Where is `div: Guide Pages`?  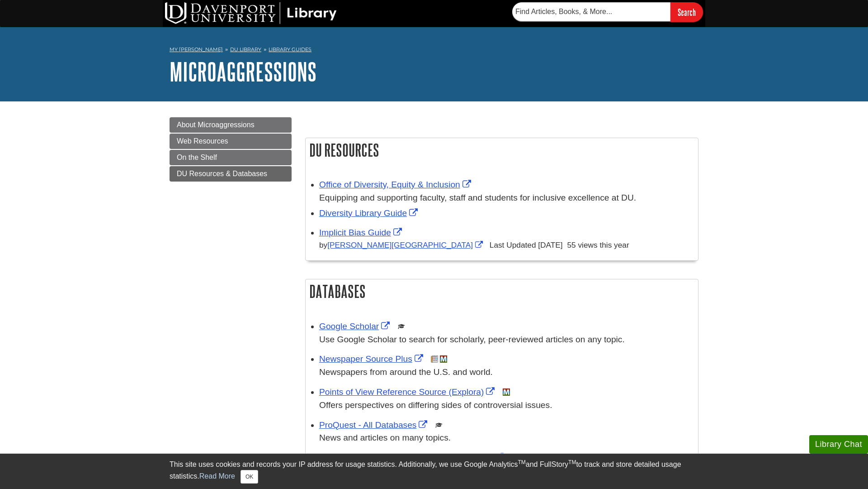 div: Guide Pages is located at coordinates (230, 149).